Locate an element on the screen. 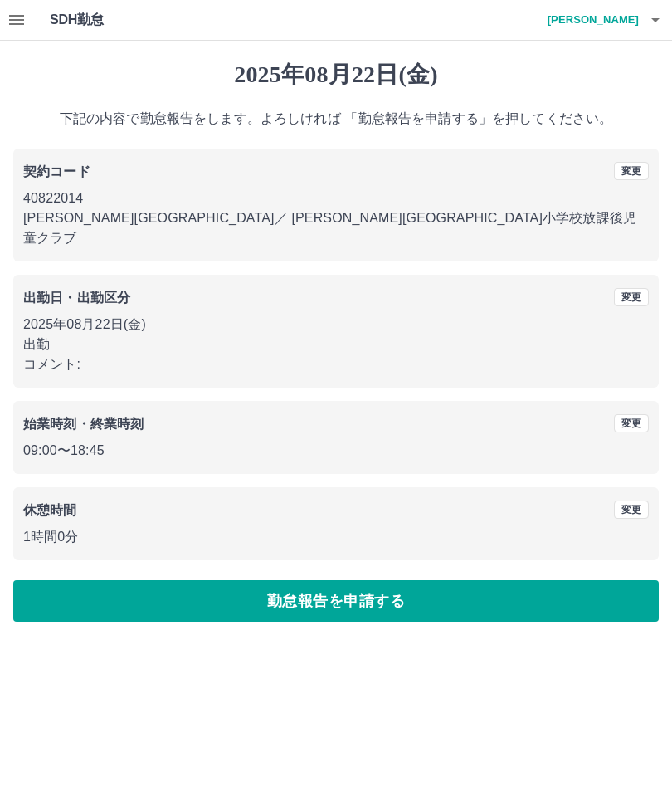 This screenshot has width=672, height=811. p: 下記の内容で勤怠報告をします。よろしければ 「勤怠報告を申請する」を押してください。 is located at coordinates (336, 119).